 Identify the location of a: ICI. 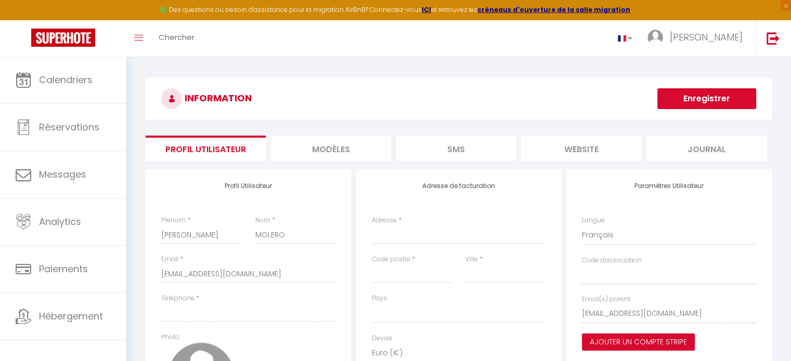
(427, 9).